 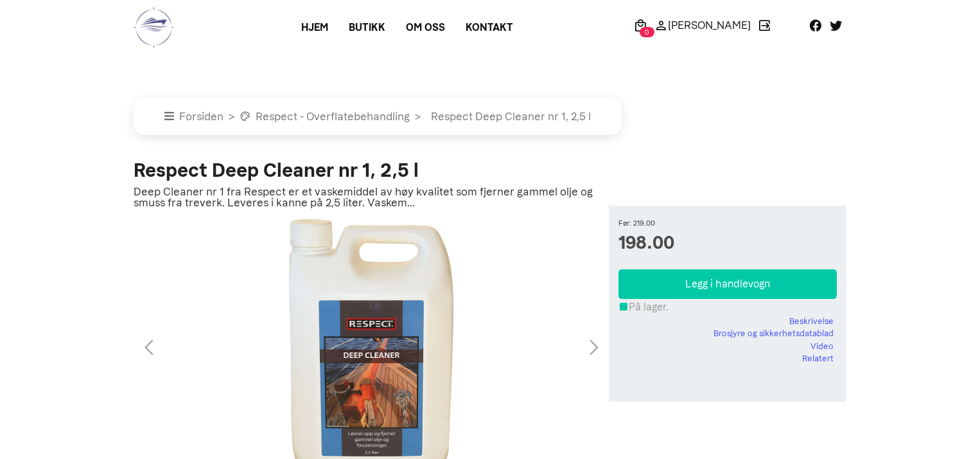 I want to click on a: Brosjyre og sikkerhetsdatablad, so click(x=773, y=334).